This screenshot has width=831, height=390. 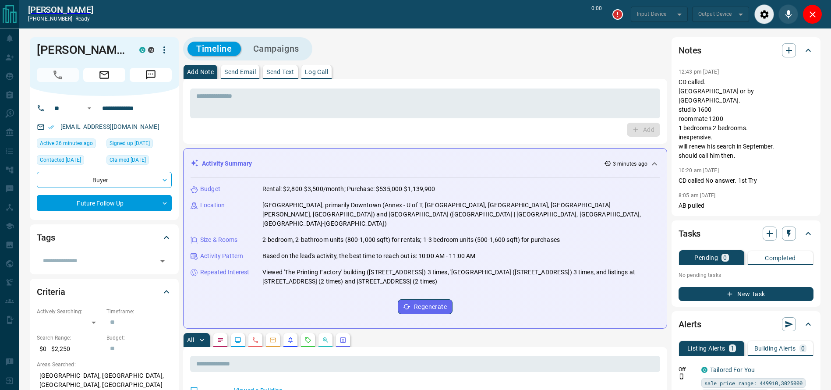 What do you see at coordinates (139, 338) in the screenshot?
I see `p: Budget:` at bounding box center [139, 338].